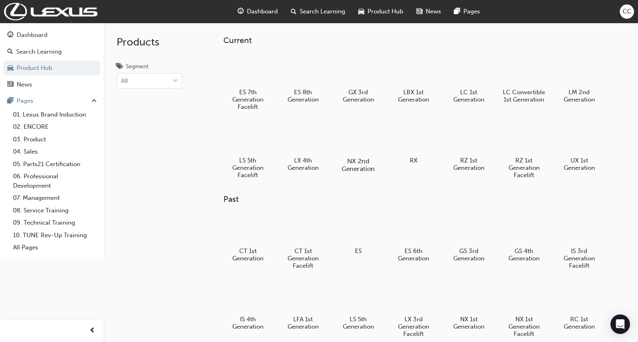 Image resolution: width=638 pixels, height=342 pixels. Describe the element at coordinates (468, 306) in the screenshot. I see `a: NX 1st Generation` at that location.